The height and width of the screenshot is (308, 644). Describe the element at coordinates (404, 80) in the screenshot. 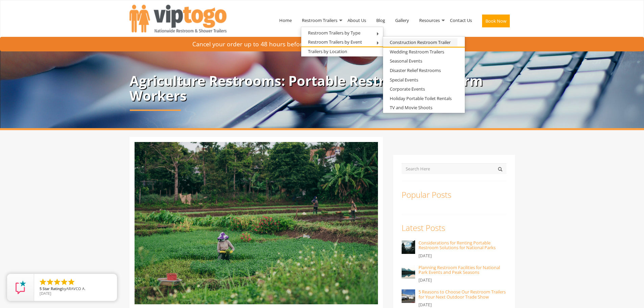

I see `a: Special Events` at that location.